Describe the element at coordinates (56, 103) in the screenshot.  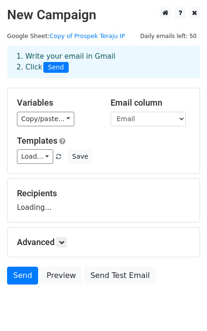
I see `h5: Variables` at that location.